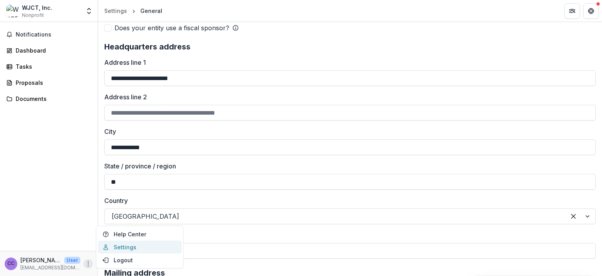  Describe the element at coordinates (572, 11) in the screenshot. I see `button: Partners` at that location.